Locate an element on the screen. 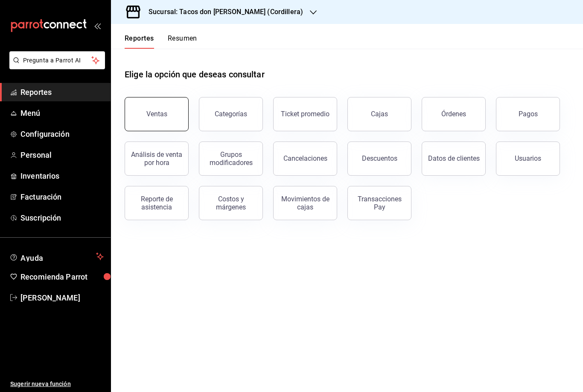 This screenshot has width=583, height=392. div: navigation tabs is located at coordinates (161, 41).